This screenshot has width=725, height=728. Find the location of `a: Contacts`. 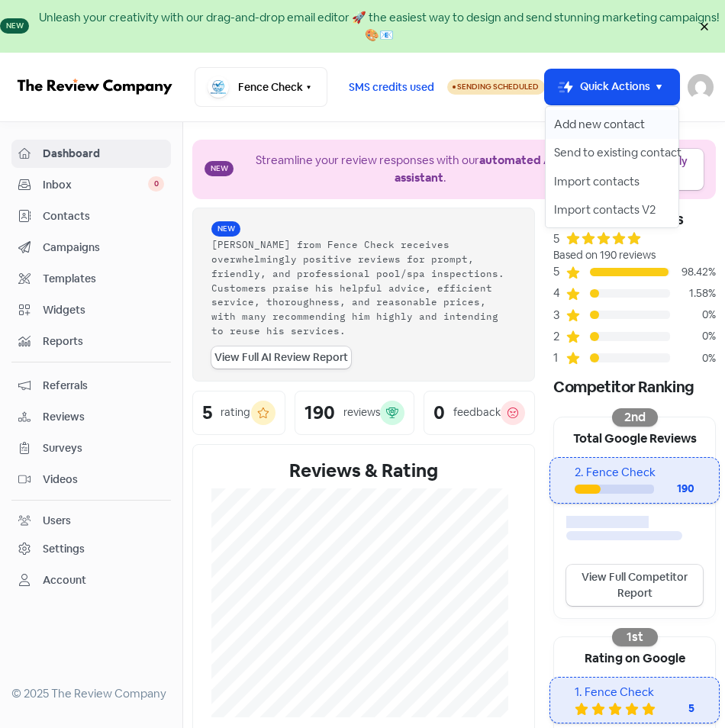

a: Contacts is located at coordinates (91, 216).